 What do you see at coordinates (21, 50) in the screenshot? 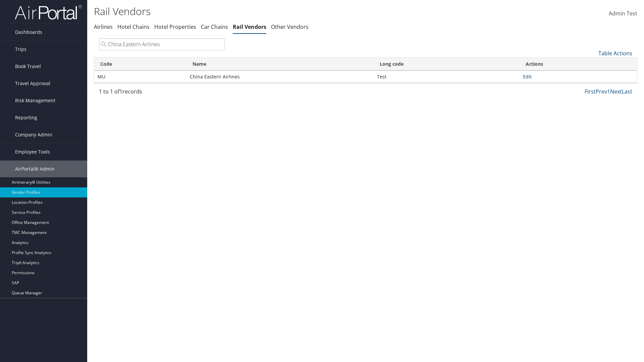
I see `span: Trips` at bounding box center [21, 50].